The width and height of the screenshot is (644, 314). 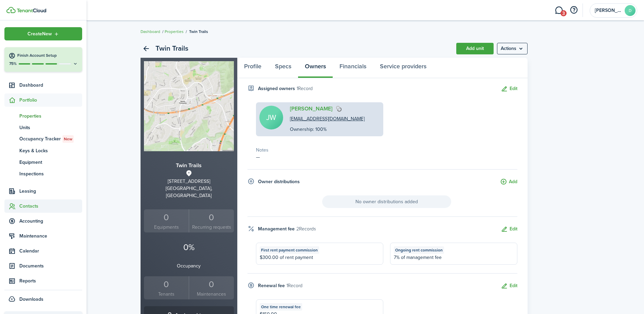 I want to click on small: Tenants, so click(x=167, y=293).